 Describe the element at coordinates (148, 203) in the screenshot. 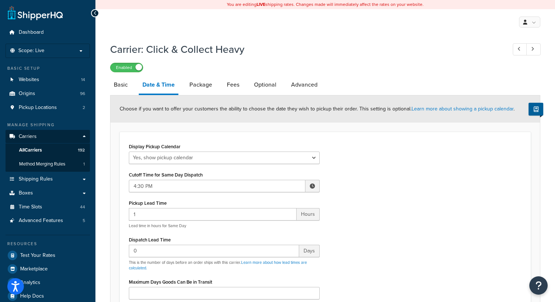

I see `label: Pickup Lead Time` at that location.